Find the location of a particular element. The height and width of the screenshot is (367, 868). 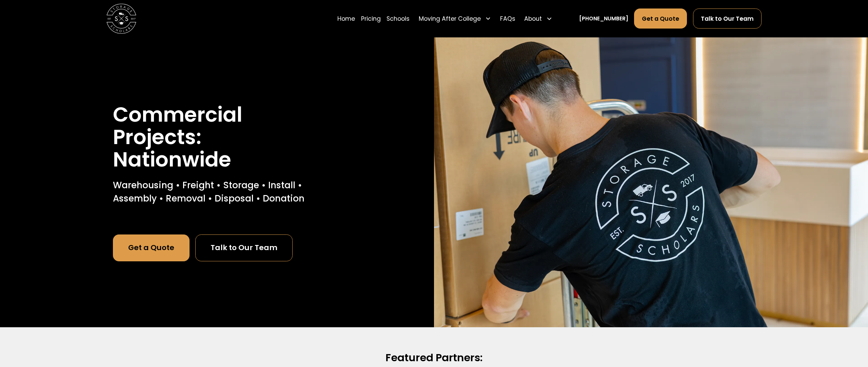

a: Pricing is located at coordinates (371, 19).